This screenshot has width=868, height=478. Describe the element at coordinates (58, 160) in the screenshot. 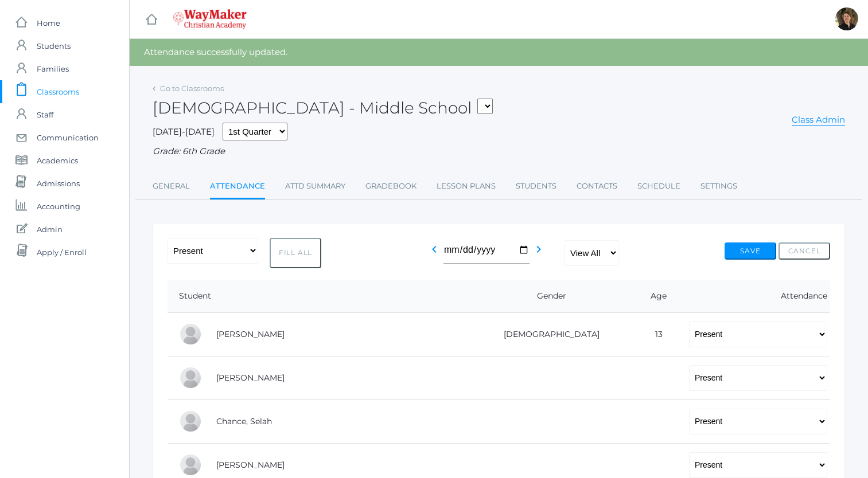

I see `span: Academics` at that location.